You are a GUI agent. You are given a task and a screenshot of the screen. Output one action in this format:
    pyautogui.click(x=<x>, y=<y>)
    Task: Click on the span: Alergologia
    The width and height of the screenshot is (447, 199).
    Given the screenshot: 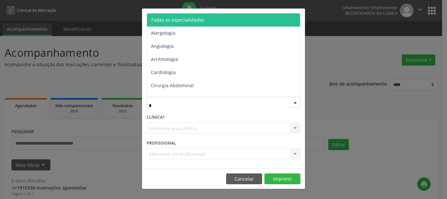 What is the action you would take?
    pyautogui.click(x=163, y=33)
    